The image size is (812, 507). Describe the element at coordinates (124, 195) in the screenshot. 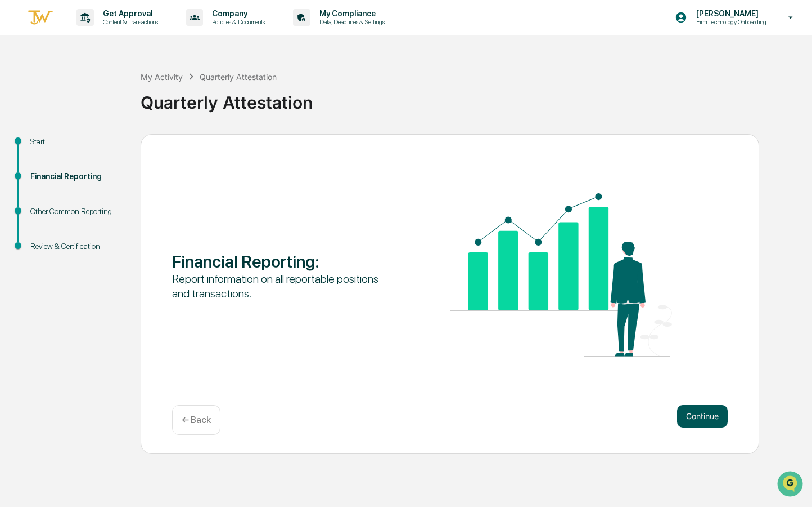

I see `span: Pylon` at that location.